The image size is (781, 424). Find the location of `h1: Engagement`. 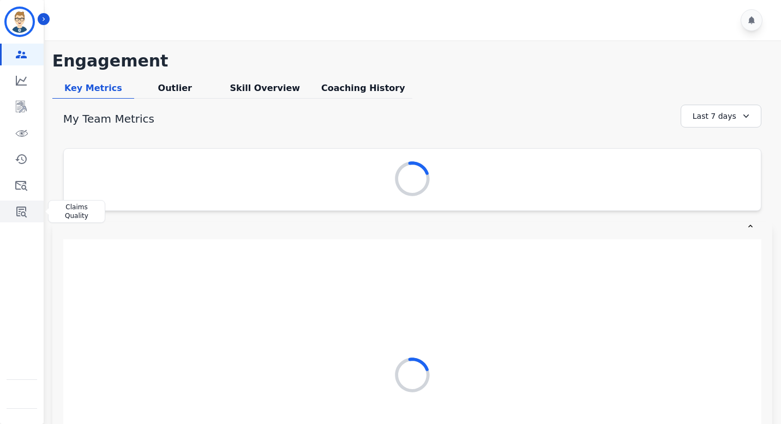

h1: Engagement is located at coordinates (412, 61).